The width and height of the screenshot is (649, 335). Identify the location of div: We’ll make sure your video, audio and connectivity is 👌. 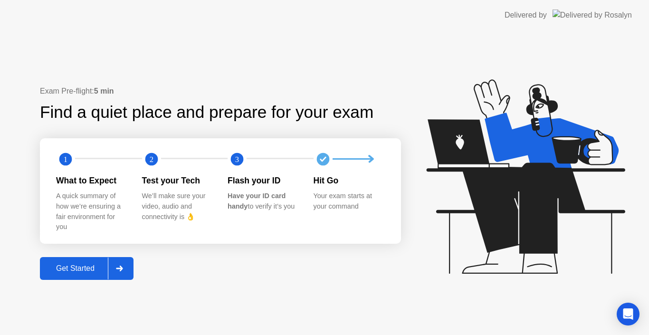
(177, 206).